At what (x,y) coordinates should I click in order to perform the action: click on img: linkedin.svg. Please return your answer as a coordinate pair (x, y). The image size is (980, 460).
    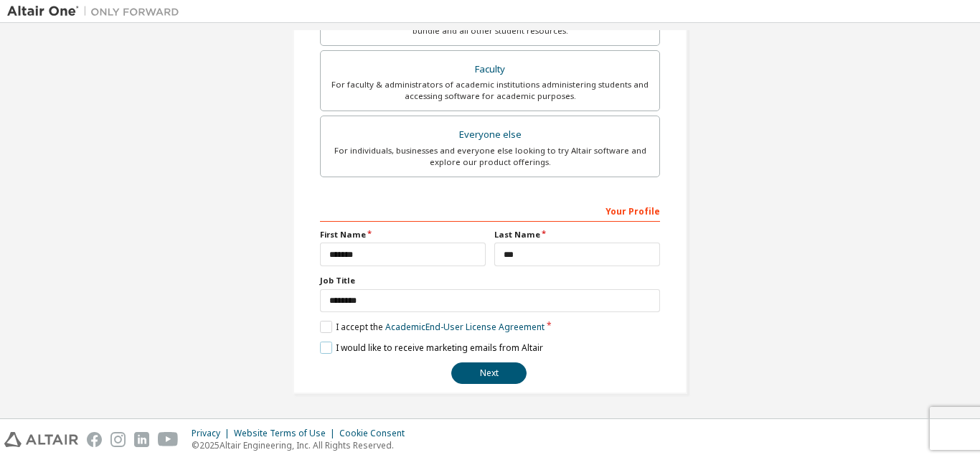
    Looking at the image, I should click on (141, 439).